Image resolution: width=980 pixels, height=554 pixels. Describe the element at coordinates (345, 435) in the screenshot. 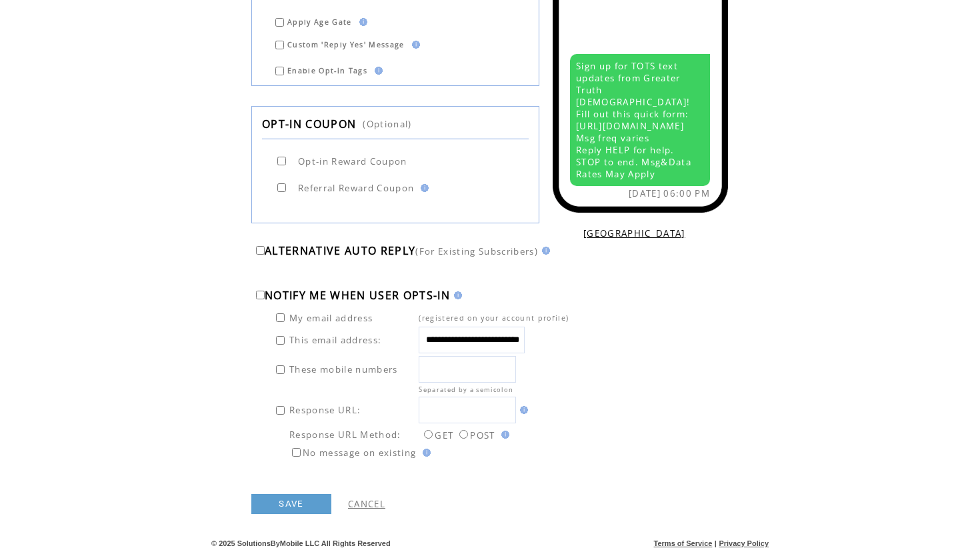

I see `span: Response URL Method:` at that location.